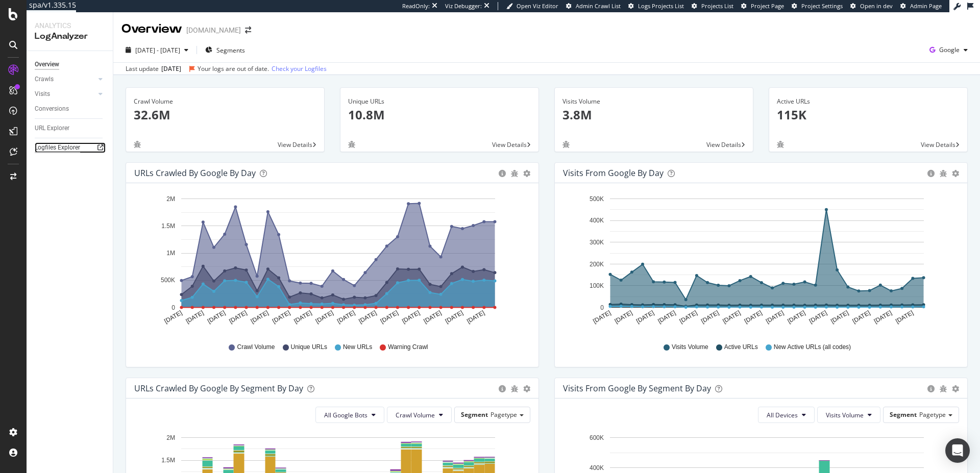 Image resolution: width=980 pixels, height=473 pixels. What do you see at coordinates (219, 389) in the screenshot?
I see `div: URLs Crawled by Google By Segment By Day` at bounding box center [219, 389].